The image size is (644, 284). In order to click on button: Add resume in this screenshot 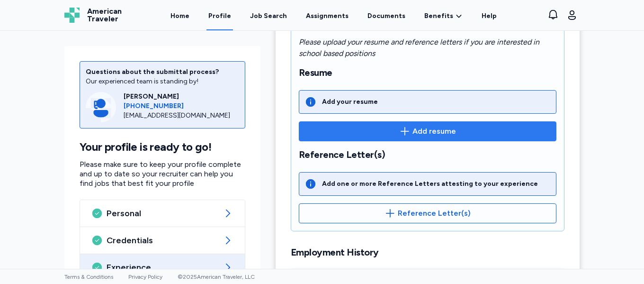, I will do `click(428, 131)`.